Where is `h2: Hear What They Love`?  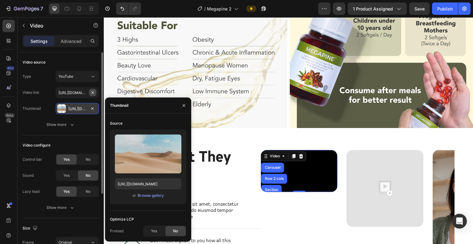 h2: Hear What They Love is located at coordinates (83, 148).